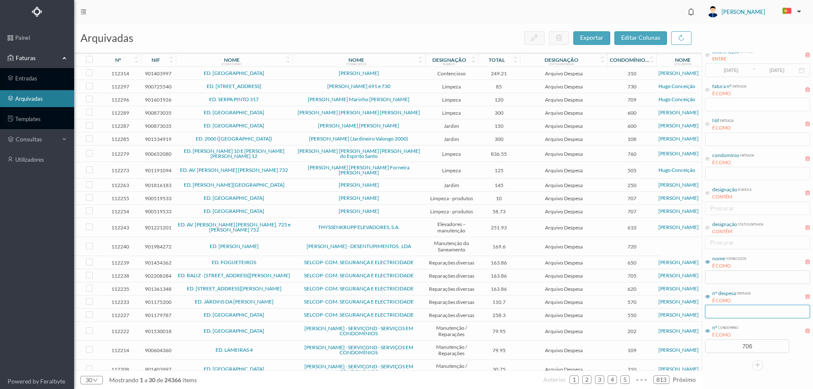 Image resolution: width=813 pixels, height=389 pixels. I want to click on span: Faturas, so click(37, 58).